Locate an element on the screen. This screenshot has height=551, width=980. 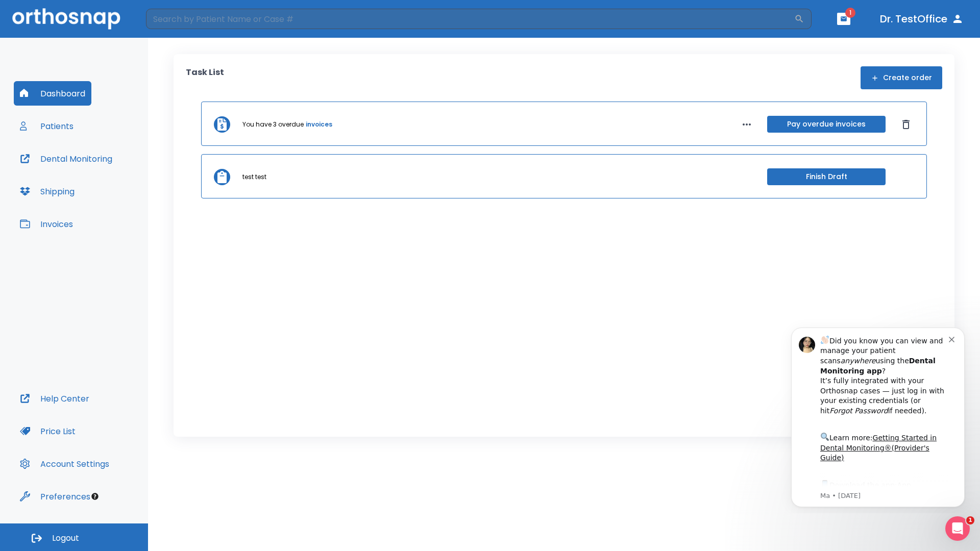
button: Dr. TestOffice is located at coordinates (922, 19).